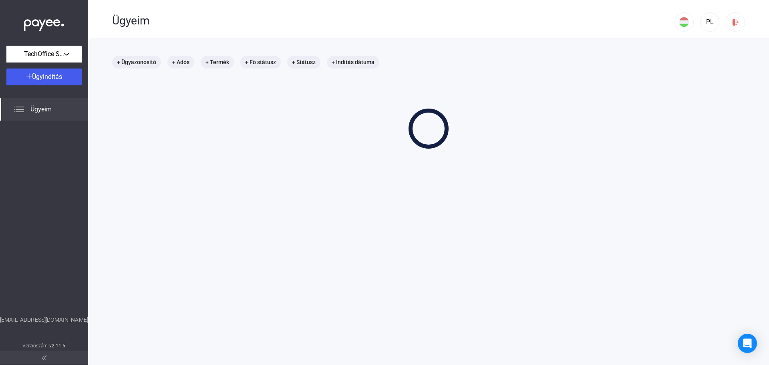 The width and height of the screenshot is (769, 365). What do you see at coordinates (44, 54) in the screenshot?
I see `button: TechOffice Solution Kft.` at bounding box center [44, 54].